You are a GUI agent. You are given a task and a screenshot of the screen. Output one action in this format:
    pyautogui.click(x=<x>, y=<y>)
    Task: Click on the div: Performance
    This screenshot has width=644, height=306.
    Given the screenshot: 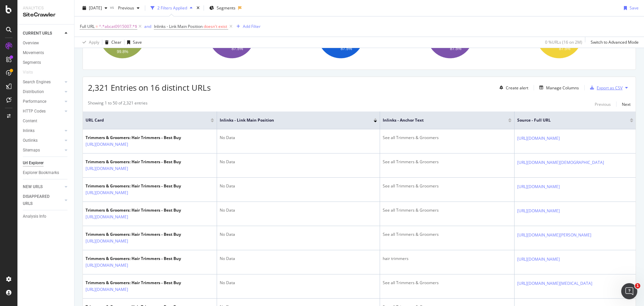 What is the action you would take?
    pyautogui.click(x=35, y=101)
    